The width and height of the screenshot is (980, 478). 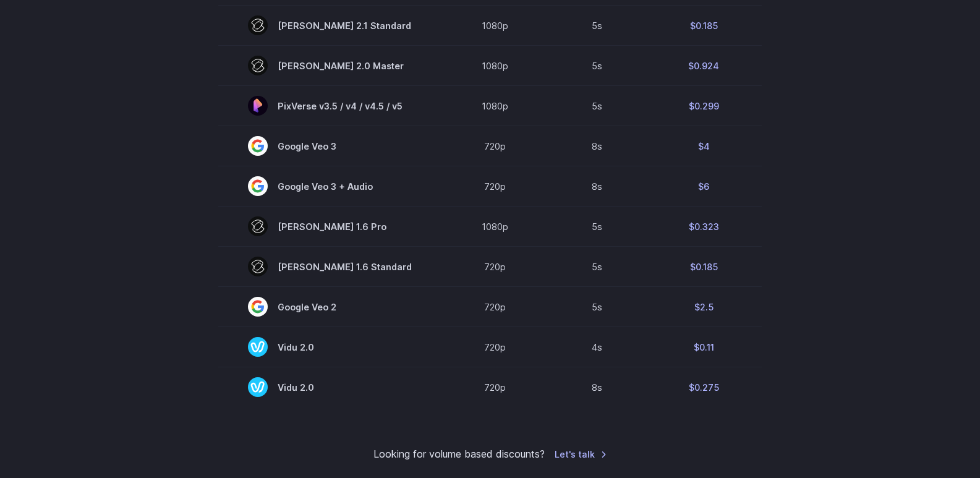 What do you see at coordinates (703, 65) in the screenshot?
I see `td: $0.924` at bounding box center [703, 65].